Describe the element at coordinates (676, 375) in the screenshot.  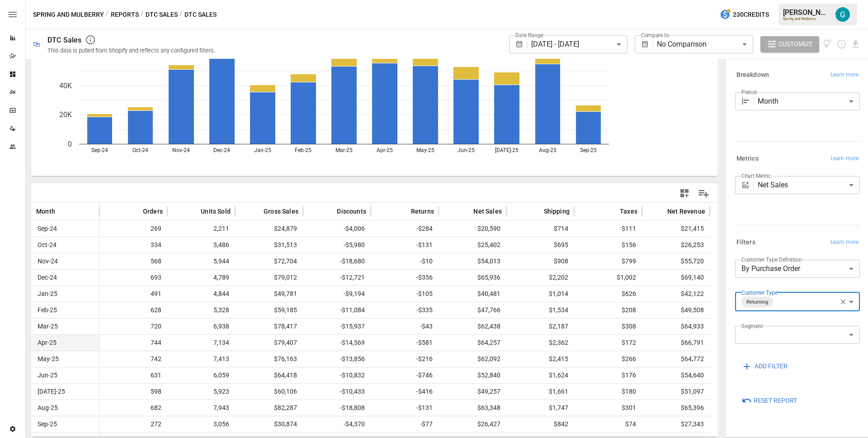
I see `span: $54,640` at that location.